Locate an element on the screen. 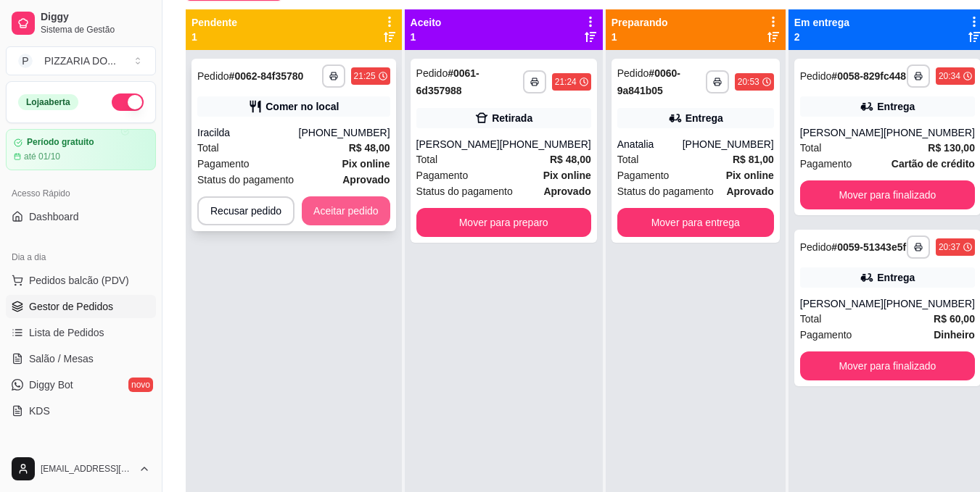  strong: # 0062-84f35780 is located at coordinates (266, 76).